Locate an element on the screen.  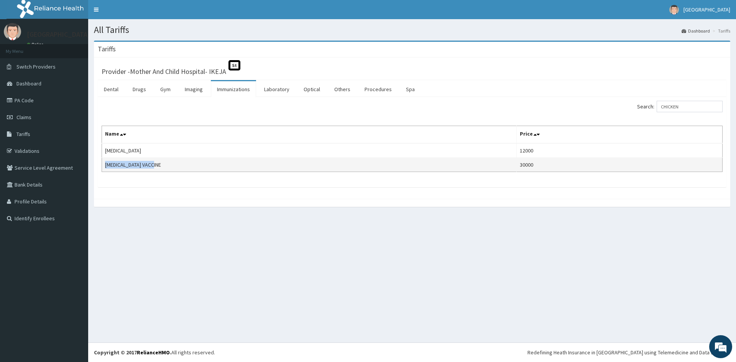
strong: Copyright © 2017 . is located at coordinates (133, 353).